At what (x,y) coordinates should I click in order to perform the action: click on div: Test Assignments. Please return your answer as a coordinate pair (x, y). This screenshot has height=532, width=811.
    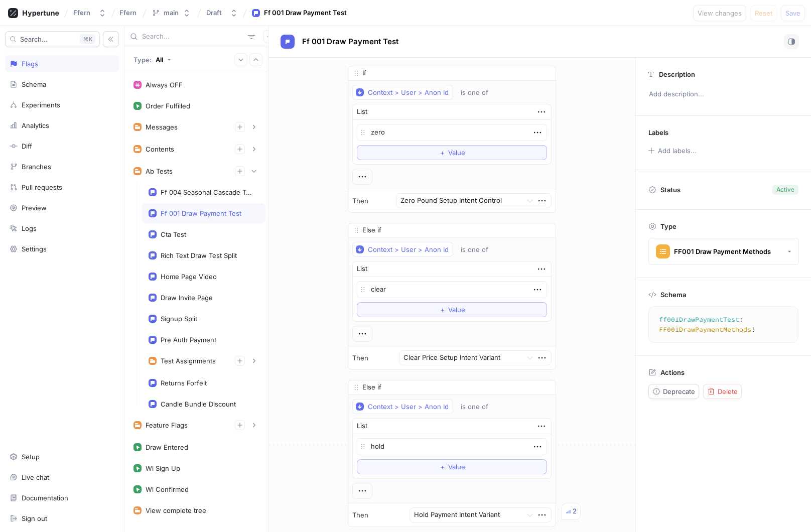
    Looking at the image, I should click on (188, 361).